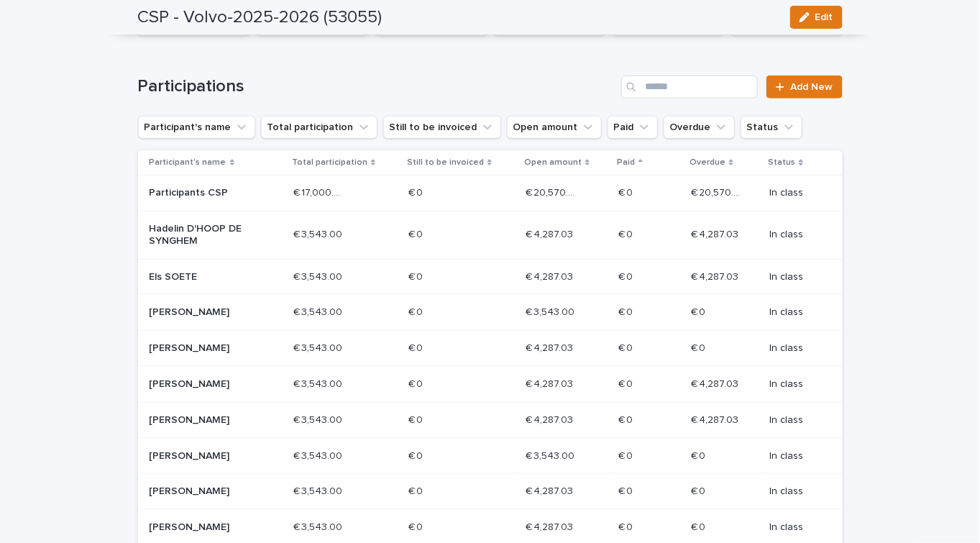 The image size is (980, 543). I want to click on p: Overdue, so click(708, 163).